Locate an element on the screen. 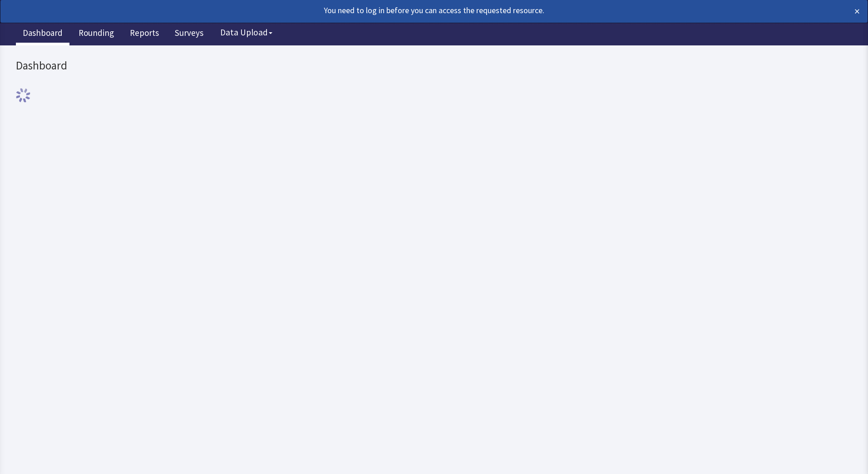  h2: Dashboard is located at coordinates (328, 21).